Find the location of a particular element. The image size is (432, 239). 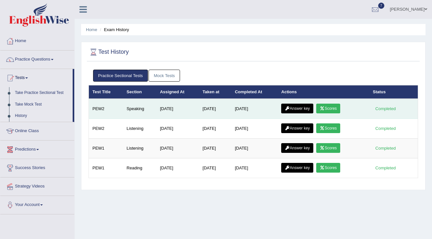

a: Your Account is located at coordinates (37, 204).